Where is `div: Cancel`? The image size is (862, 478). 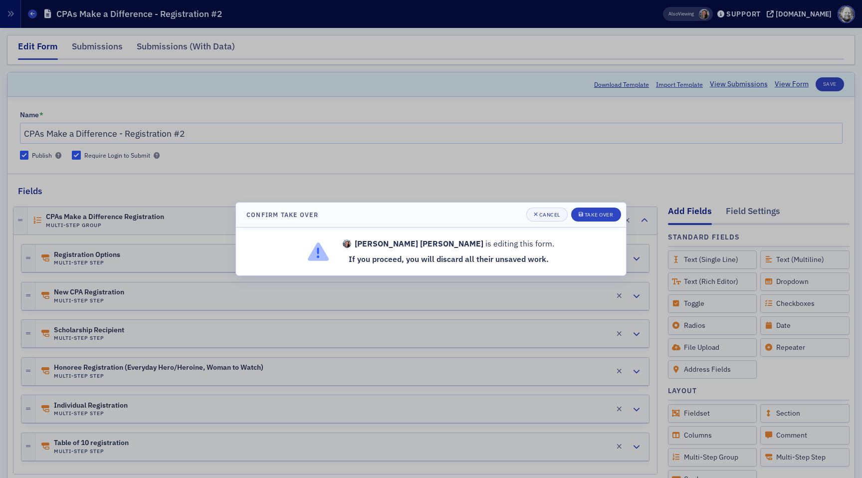
div: Cancel is located at coordinates (550, 214).